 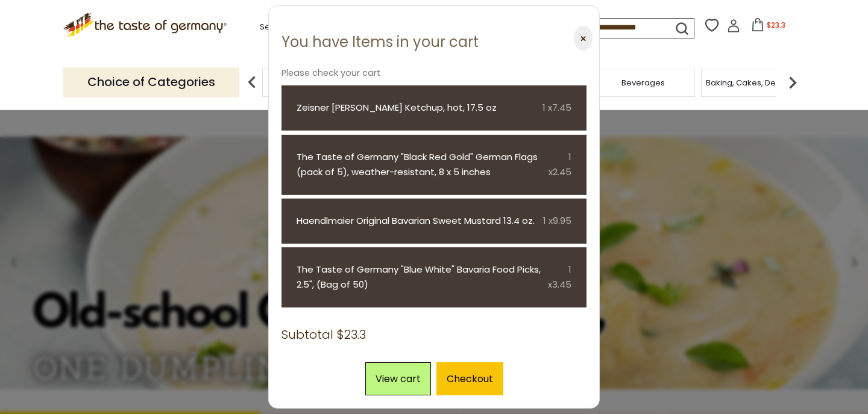 What do you see at coordinates (752, 83) in the screenshot?
I see `span: Baking, Cakes, Desserts` at bounding box center [752, 83].